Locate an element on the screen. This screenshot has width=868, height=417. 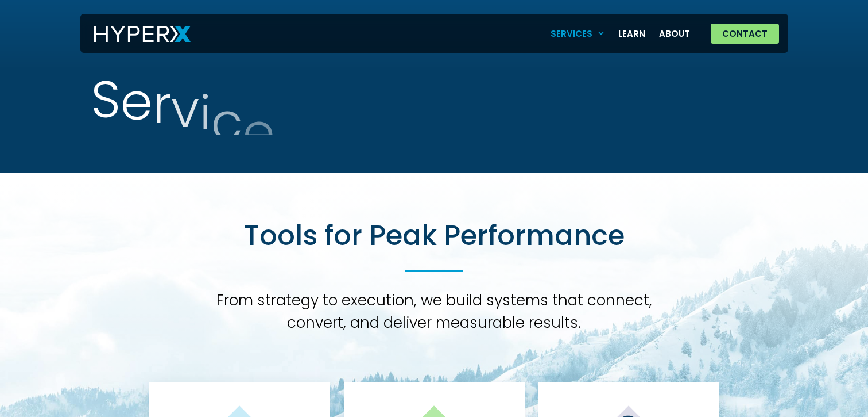
span: c is located at coordinates (227, 127).